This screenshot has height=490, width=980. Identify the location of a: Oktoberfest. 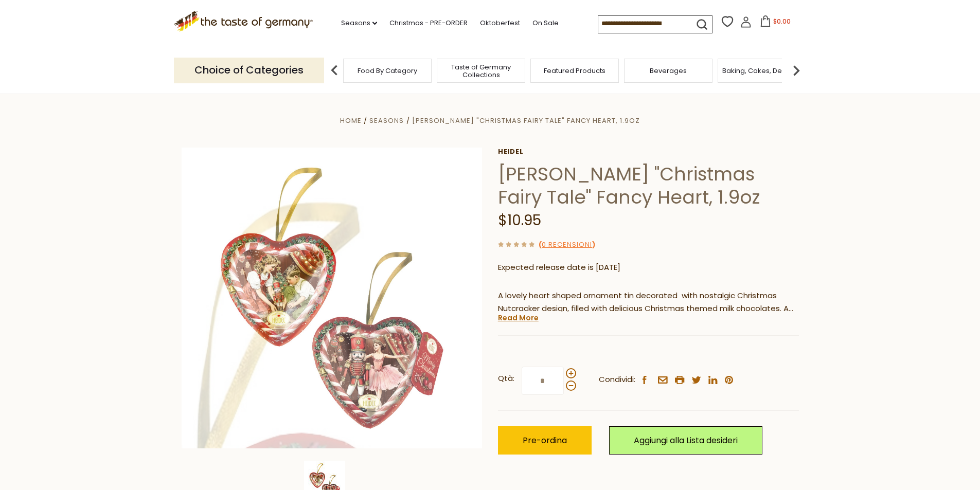
(500, 23).